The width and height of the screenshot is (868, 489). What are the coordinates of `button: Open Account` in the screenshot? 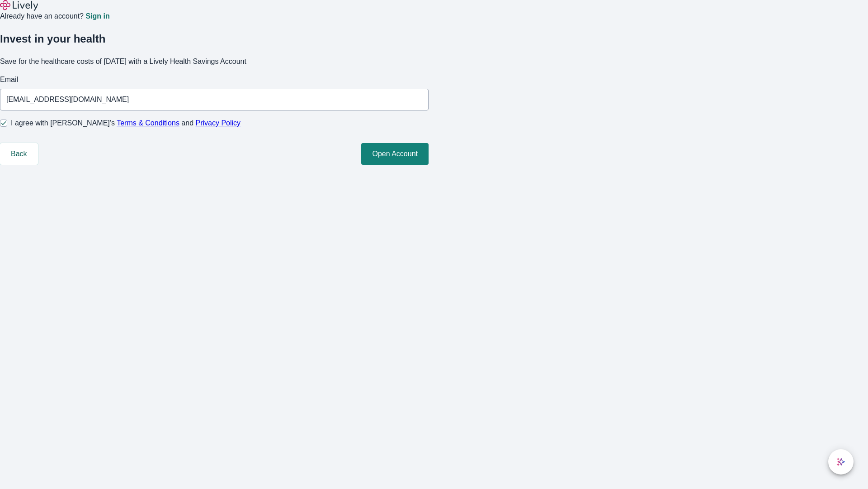 It's located at (395, 154).